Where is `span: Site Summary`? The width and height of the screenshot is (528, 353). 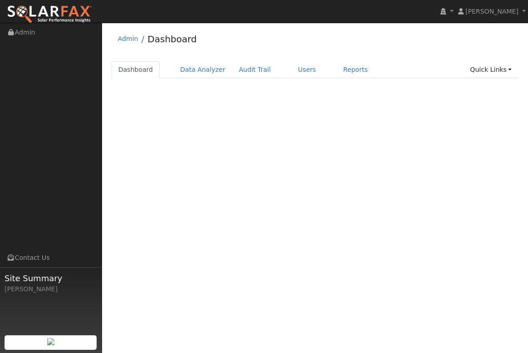 span: Site Summary is located at coordinates (51, 278).